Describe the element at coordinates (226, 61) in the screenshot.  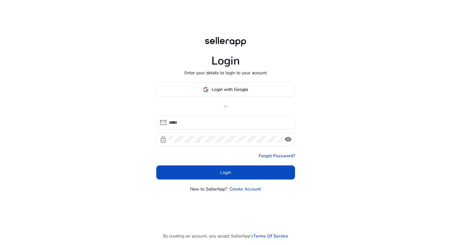
I see `h1: Login` at that location.